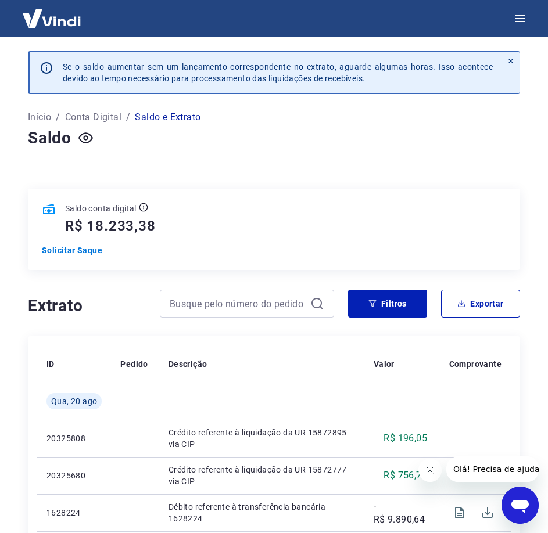  Describe the element at coordinates (405, 439) in the screenshot. I see `p: R$ 196,05` at that location.